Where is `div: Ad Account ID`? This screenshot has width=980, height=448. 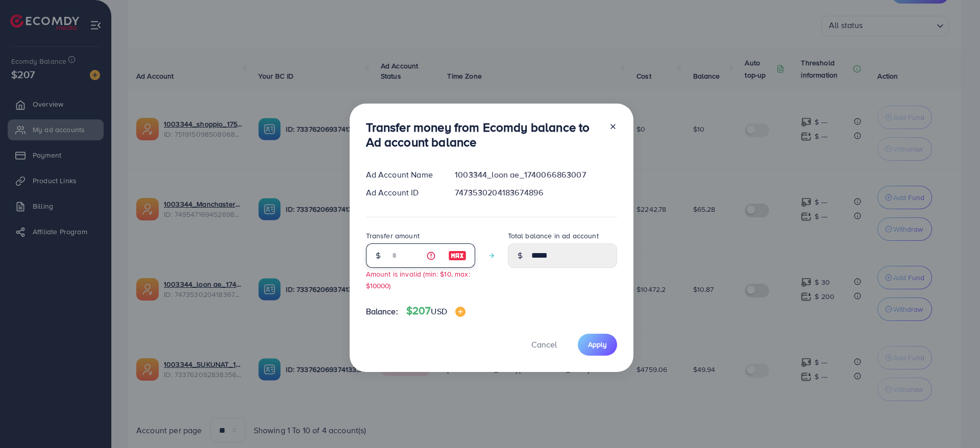
div: Ad Account ID is located at coordinates (402, 192).